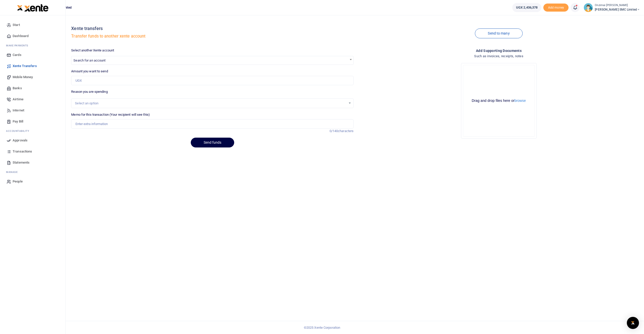  Describe the element at coordinates (33, 152) in the screenshot. I see `a: Transactions` at that location.